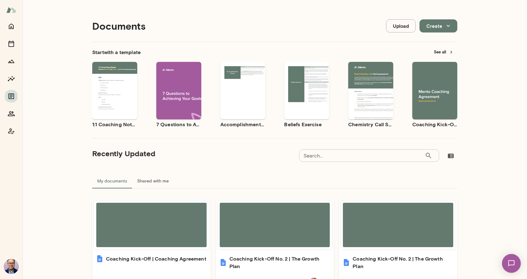  What do you see at coordinates (11, 10) in the screenshot?
I see `img: Mento` at bounding box center [11, 10].